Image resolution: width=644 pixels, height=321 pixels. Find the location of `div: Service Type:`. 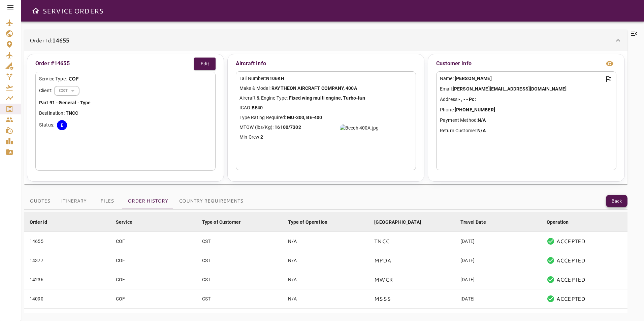

div: Service Type: is located at coordinates (125, 79).